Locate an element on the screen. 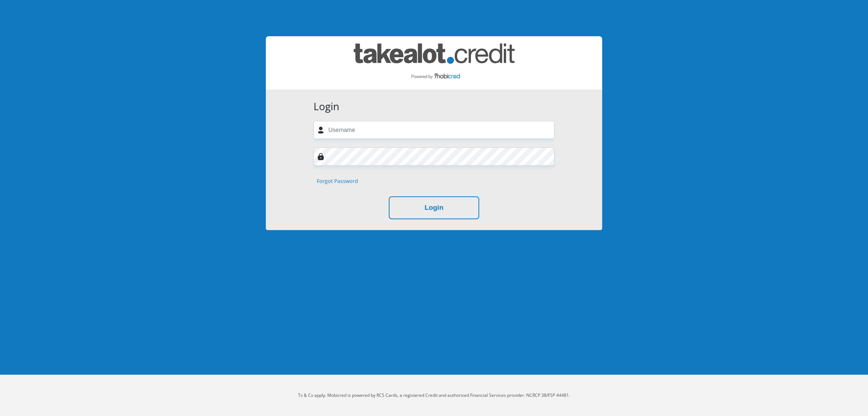  h3: Login is located at coordinates (434, 107).